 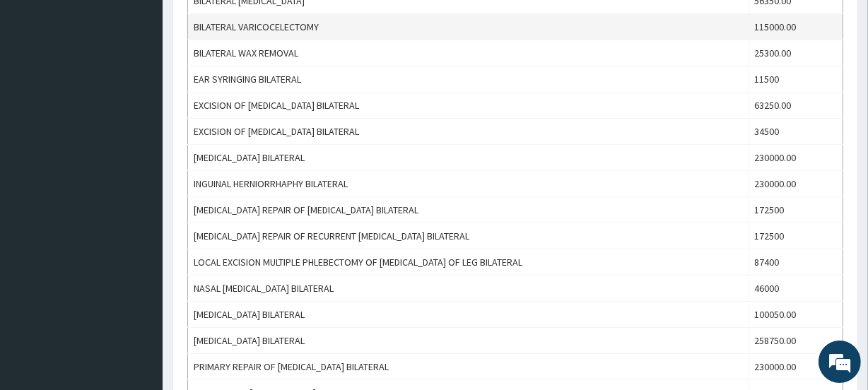 What do you see at coordinates (795, 314) in the screenshot?
I see `td: 100050.00` at bounding box center [795, 314].